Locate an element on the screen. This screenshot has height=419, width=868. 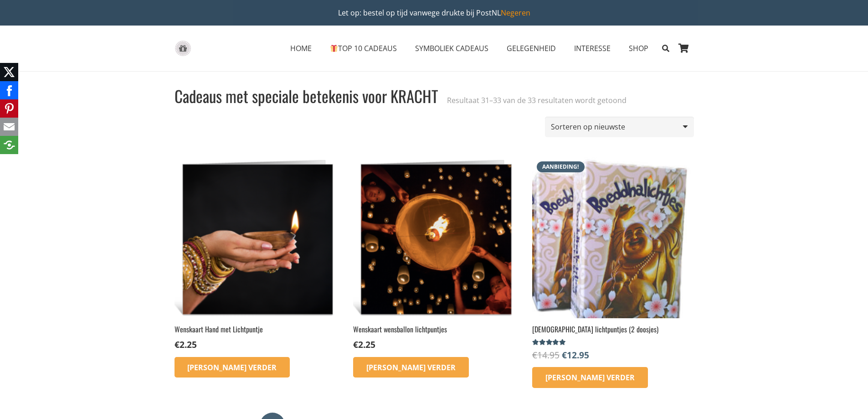
h2: Wenskaart wensballon lichtpuntjes is located at coordinates (434, 329).